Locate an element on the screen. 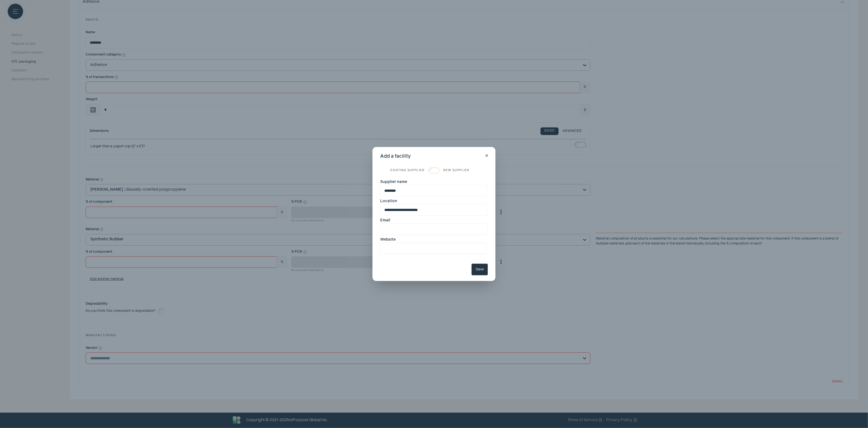 The width and height of the screenshot is (868, 428). span: Email is located at coordinates (386, 220).